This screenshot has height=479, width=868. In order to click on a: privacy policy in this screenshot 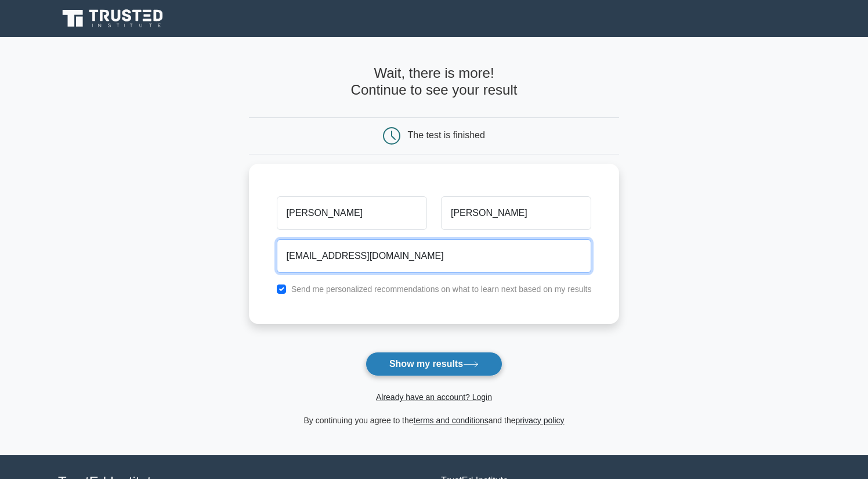, I will do `click(540, 420)`.